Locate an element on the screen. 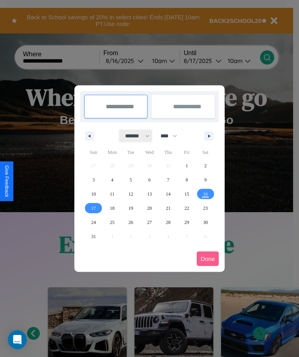 The width and height of the screenshot is (299, 357). button: 7 is located at coordinates (168, 180).